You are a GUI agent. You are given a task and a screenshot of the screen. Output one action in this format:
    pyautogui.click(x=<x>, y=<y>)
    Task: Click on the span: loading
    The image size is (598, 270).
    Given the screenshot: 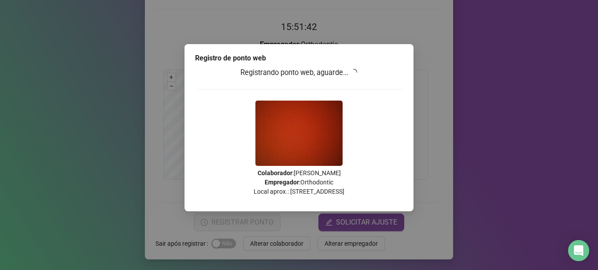 What is the action you would take?
    pyautogui.click(x=354, y=72)
    